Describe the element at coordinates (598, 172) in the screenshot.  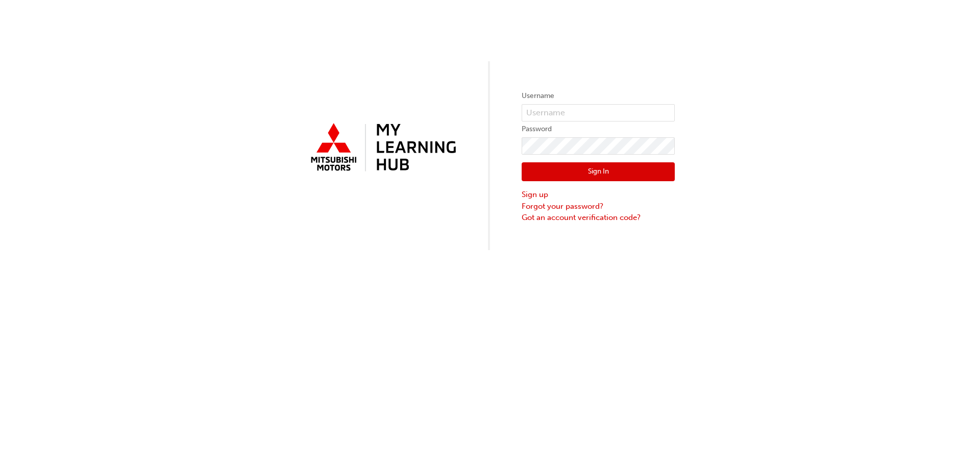
I see `button: Sign In` at that location.